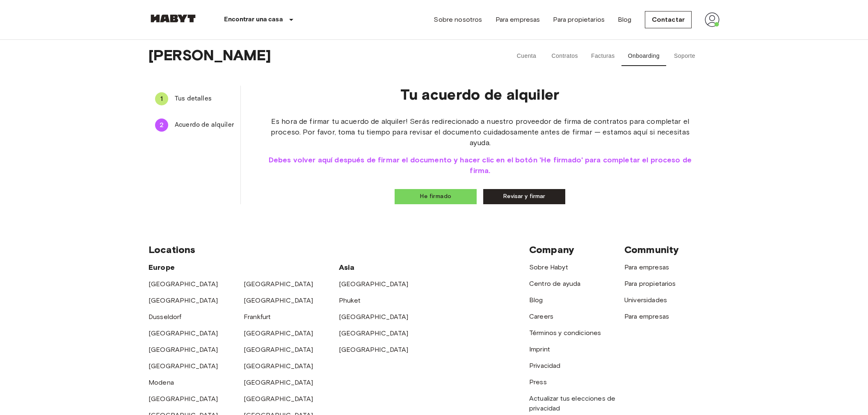 The height and width of the screenshot is (415, 868). Describe the element at coordinates (458, 19) in the screenshot. I see `a: Sobre nosotros` at that location.